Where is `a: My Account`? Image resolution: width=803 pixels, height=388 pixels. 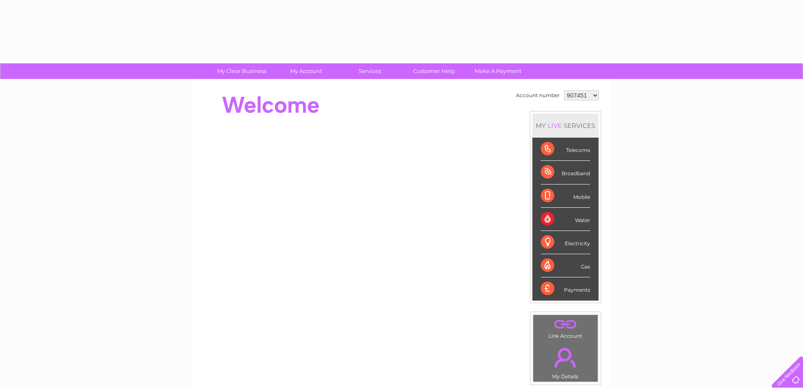
a: My Account is located at coordinates (306, 71).